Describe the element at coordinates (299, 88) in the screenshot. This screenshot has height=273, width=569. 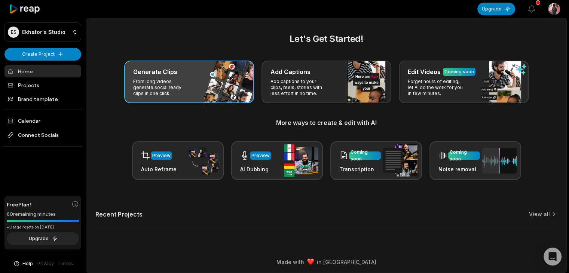
I see `p: Add captions to your clips, reels, stories with less effort in no time.` at that location.